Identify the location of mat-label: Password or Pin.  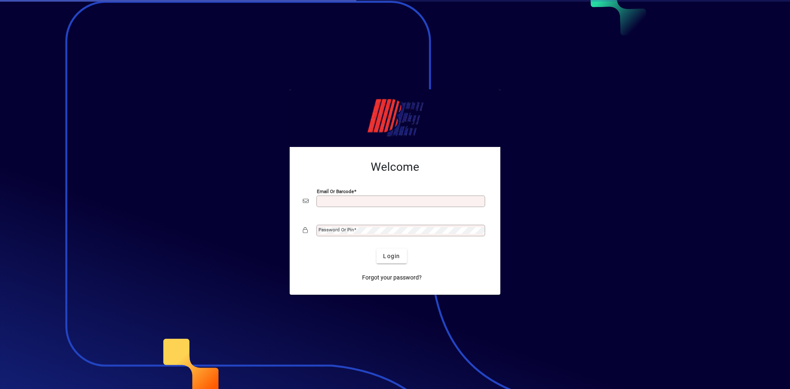
(336, 229).